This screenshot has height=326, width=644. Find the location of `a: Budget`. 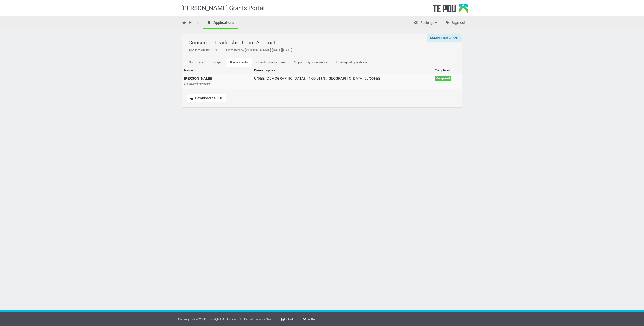

a: Budget is located at coordinates (216, 63).